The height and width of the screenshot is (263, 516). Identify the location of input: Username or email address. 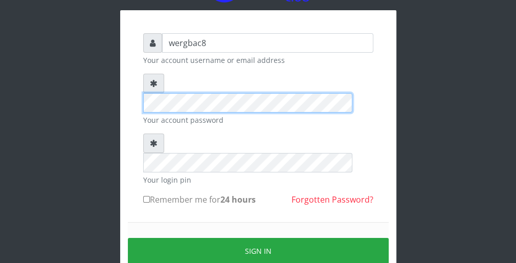
(268, 43).